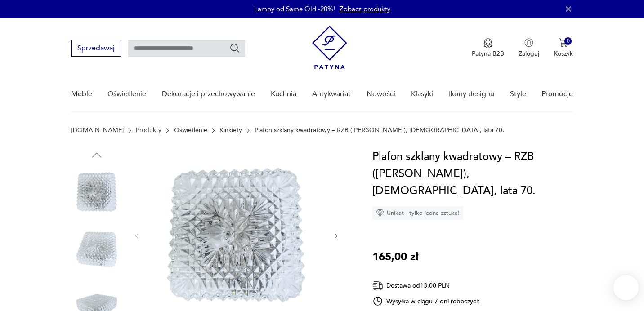  I want to click on div: 0, so click(568, 41).